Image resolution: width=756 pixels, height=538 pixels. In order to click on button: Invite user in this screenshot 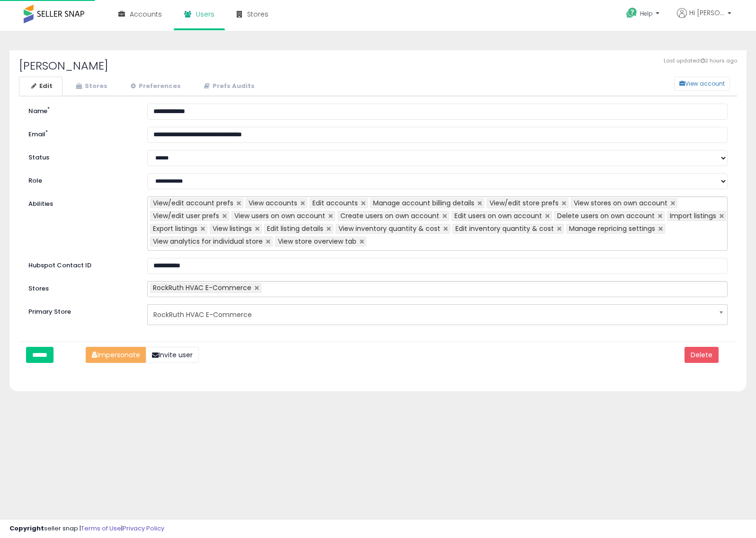, I will do `click(172, 355)`.